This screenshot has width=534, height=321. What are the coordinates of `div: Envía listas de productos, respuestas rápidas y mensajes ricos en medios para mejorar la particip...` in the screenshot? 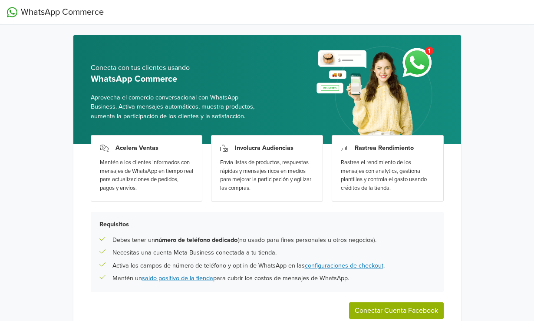 It's located at (267, 175).